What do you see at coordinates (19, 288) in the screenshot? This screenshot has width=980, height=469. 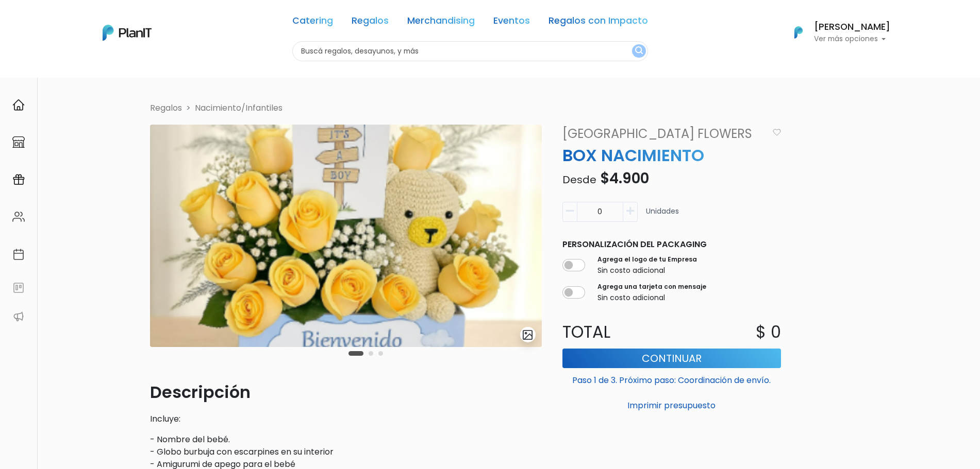 I see `img: feedback-78b5a0c8f98aac82b08bfc38622c3050aee476f2c9584af64705fc4e61158814.svg` at bounding box center [19, 288].